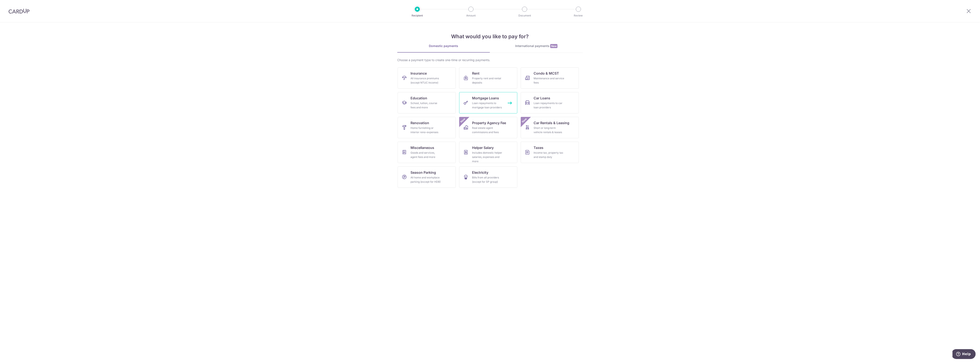 The width and height of the screenshot is (980, 362). Describe the element at coordinates (419, 123) in the screenshot. I see `span: Renovation` at that location.